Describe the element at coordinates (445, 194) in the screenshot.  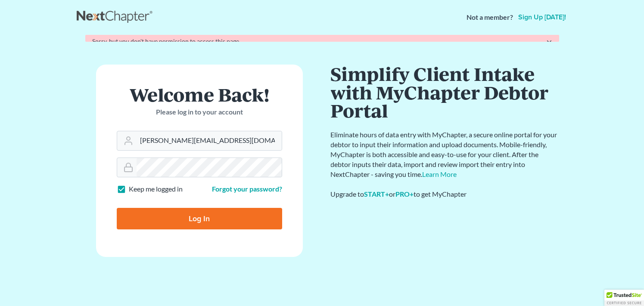
I see `div: Upgrade to or to get MyChapter` at that location.